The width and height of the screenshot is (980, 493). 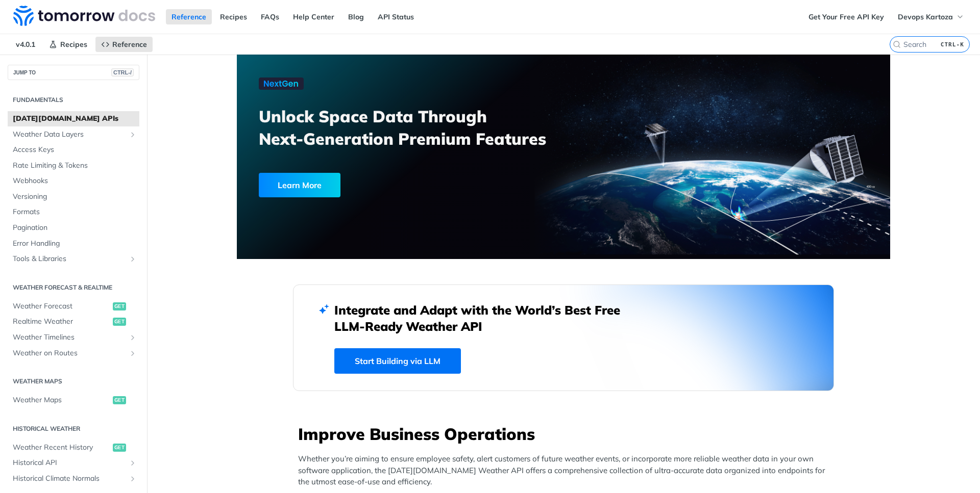 What do you see at coordinates (73, 288) in the screenshot?
I see `h2: Weather Forecast & realtime` at bounding box center [73, 288].